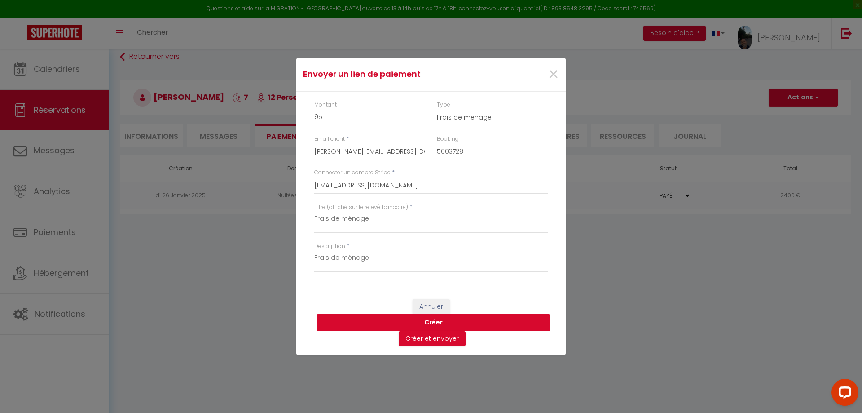  I want to click on button: Créer, so click(433, 322).